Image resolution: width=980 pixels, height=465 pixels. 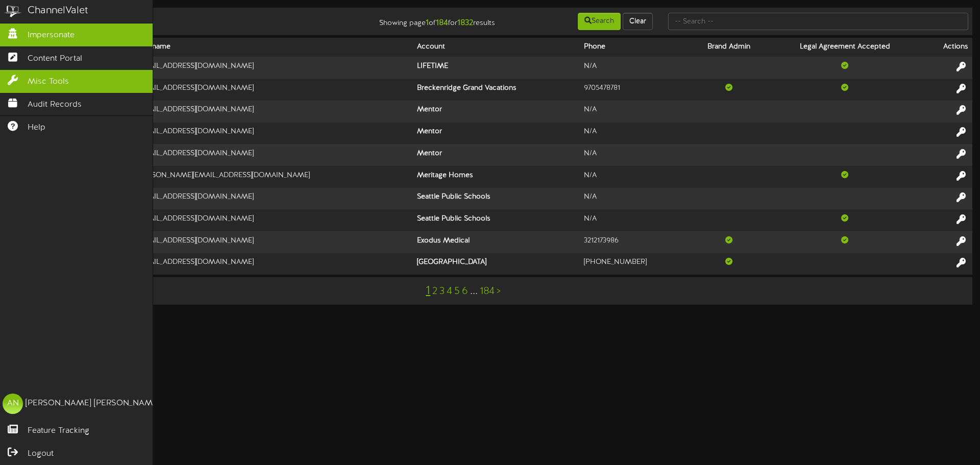 I want to click on input: -- Search --, so click(x=819, y=22).